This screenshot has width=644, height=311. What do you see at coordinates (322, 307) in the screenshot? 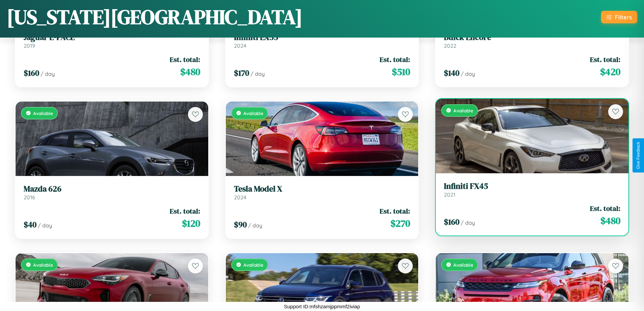
I see `p: Support ID: mfshzamjppmmf2iviap` at bounding box center [322, 307].